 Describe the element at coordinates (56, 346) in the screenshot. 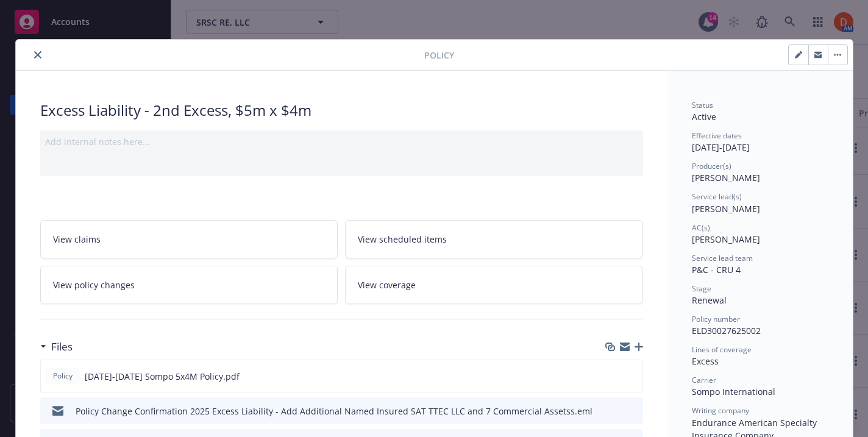

I see `div: Files` at that location.